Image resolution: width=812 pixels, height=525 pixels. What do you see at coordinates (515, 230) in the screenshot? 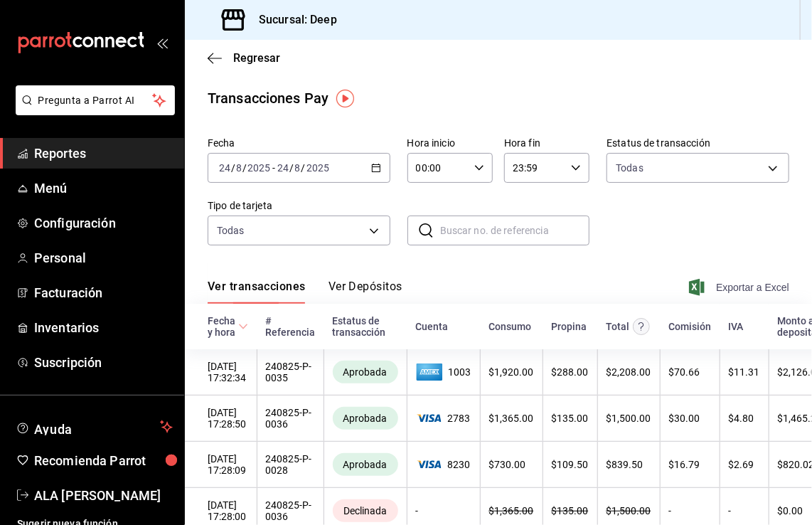
I see `input: Buscar no. de referencia` at bounding box center [515, 230].